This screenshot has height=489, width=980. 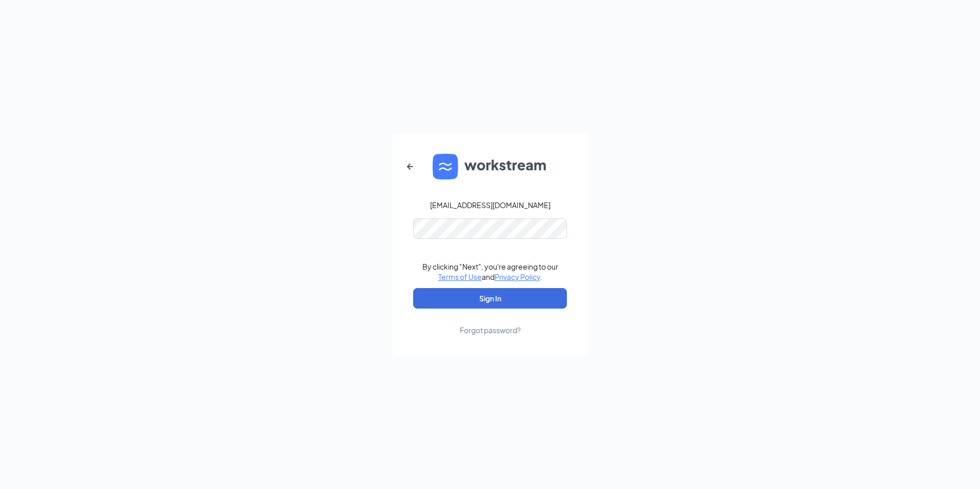 I want to click on img: WS logo and Workstream text, so click(x=490, y=167).